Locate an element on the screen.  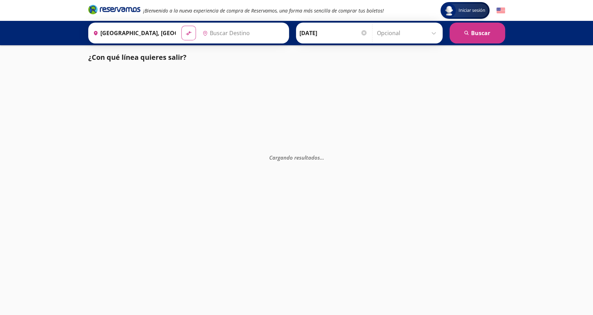
input: Buscar Destino is located at coordinates (243, 33).